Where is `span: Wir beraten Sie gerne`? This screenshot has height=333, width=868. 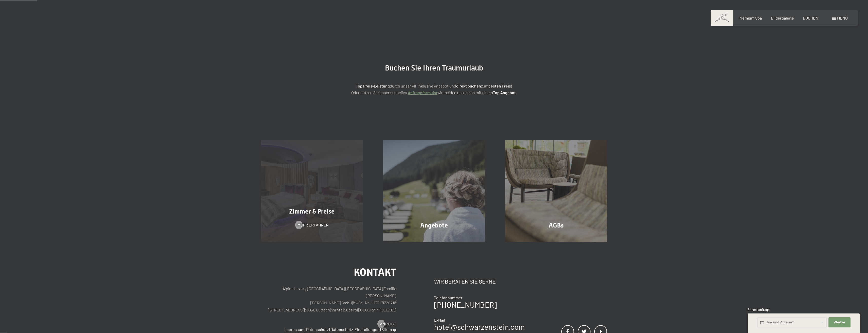
span: Wir beraten Sie gerne is located at coordinates (465, 281).